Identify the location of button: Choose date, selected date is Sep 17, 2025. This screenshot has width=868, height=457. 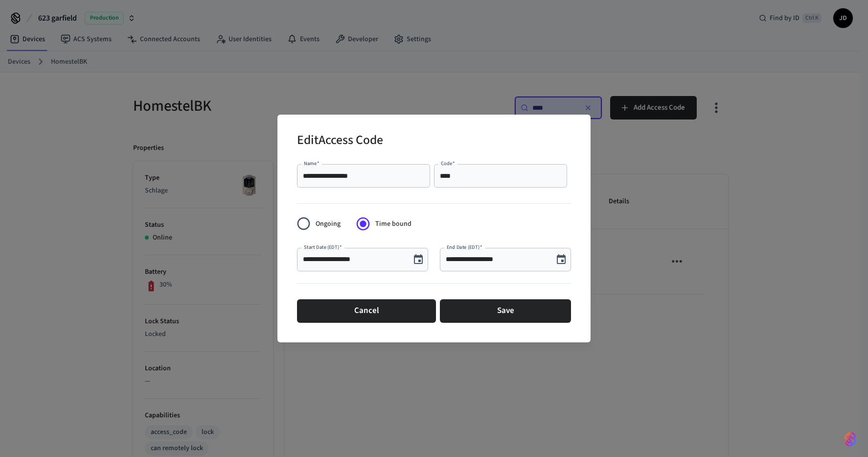
(419, 259).